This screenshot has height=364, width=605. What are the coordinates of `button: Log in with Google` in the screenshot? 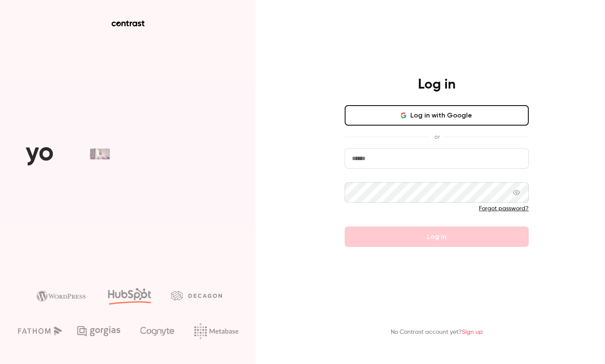 It's located at (437, 116).